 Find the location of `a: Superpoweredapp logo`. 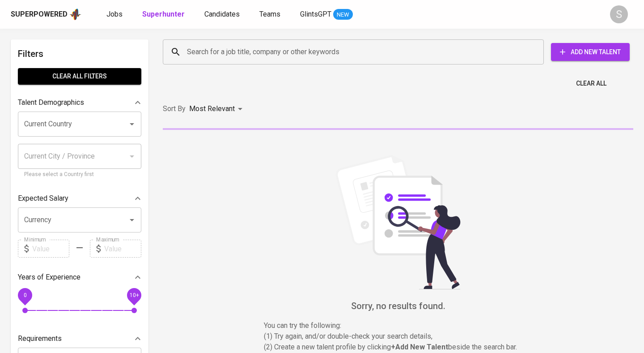

a: Superpoweredapp logo is located at coordinates (46, 14).